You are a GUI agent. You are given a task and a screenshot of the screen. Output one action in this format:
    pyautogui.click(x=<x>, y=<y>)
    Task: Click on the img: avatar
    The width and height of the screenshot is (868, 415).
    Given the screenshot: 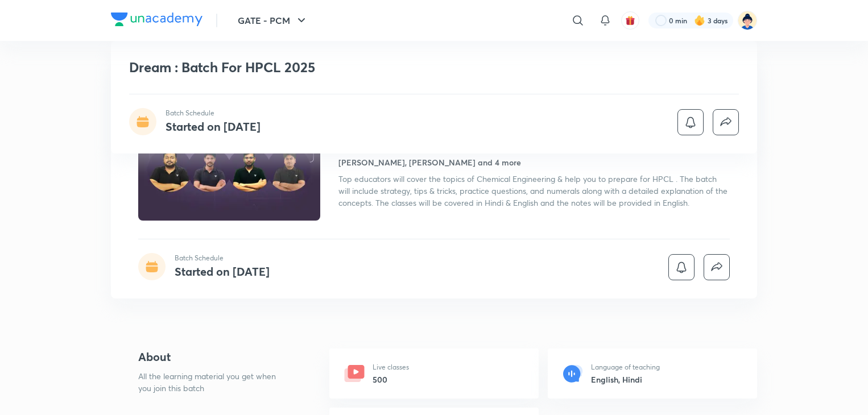 What is the action you would take?
    pyautogui.click(x=630, y=20)
    